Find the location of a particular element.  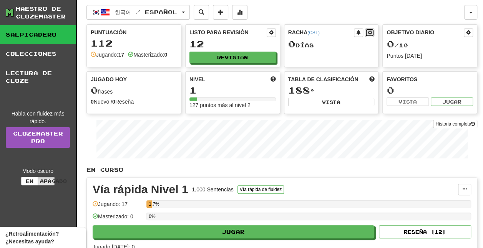

button: Reseña (12) is located at coordinates (425, 231).